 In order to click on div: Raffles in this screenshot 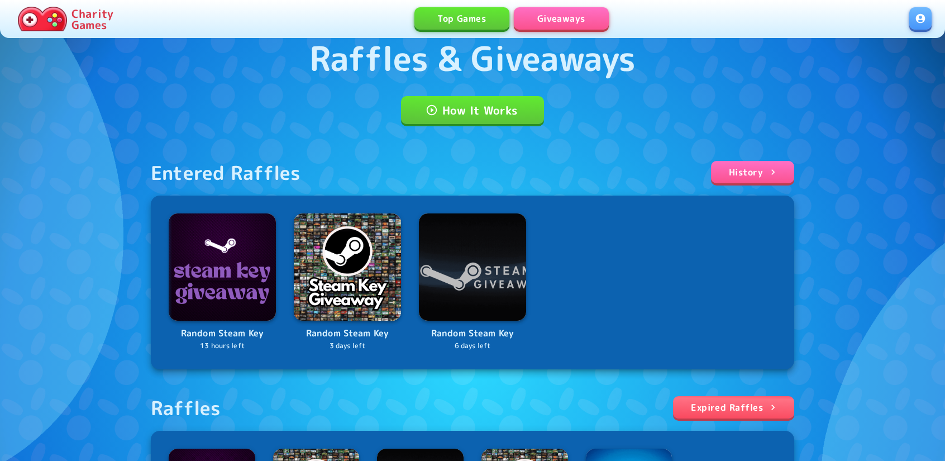, I will do `click(186, 408)`.